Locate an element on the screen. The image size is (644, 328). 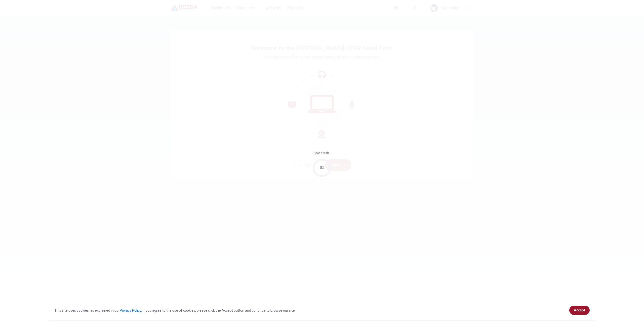
a: dismiss cookie message is located at coordinates (580, 310).